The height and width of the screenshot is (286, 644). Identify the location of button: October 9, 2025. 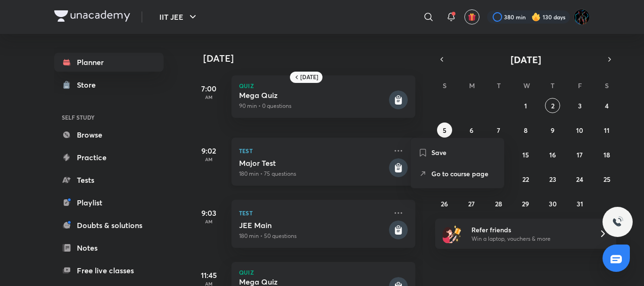
(552, 130).